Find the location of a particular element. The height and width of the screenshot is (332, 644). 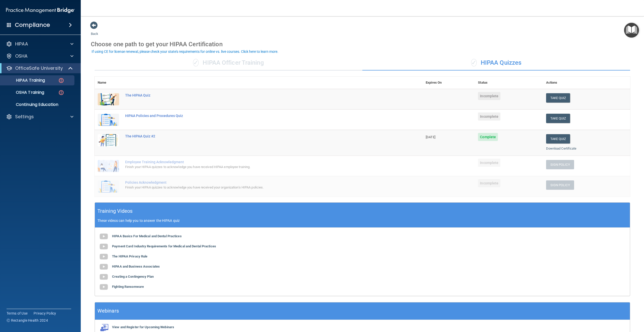

div: HIPAA Quizzes is located at coordinates (496, 63).